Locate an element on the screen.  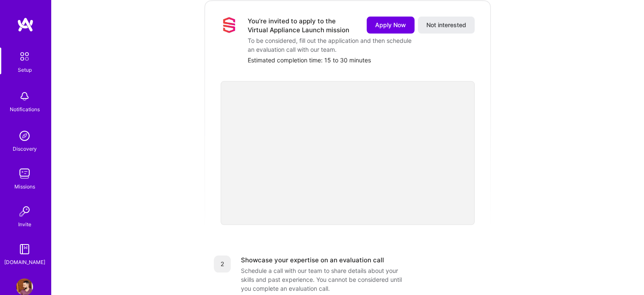
div: You’re invited to apply to the Virtual Appliance Launch mission is located at coordinates (302, 26).